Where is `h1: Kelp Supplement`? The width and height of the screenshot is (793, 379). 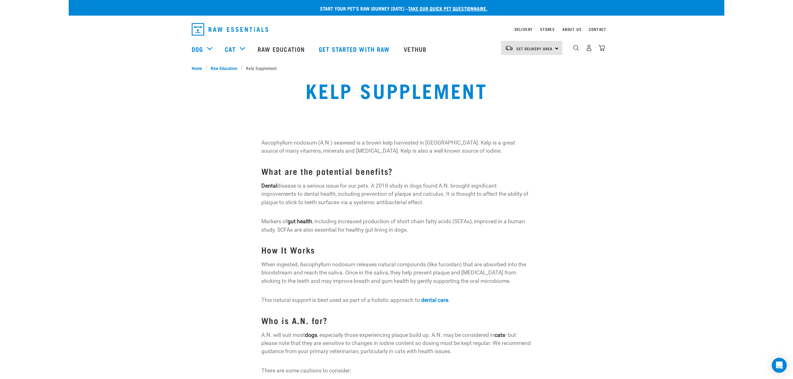
h1: Kelp Supplement is located at coordinates (397, 90).